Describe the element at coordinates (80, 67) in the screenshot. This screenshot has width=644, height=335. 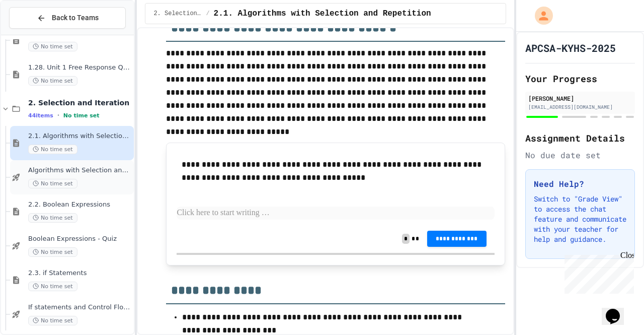
I see `span: 1.28. Unit 1 Free Response Question (FRQ) Practice` at that location.